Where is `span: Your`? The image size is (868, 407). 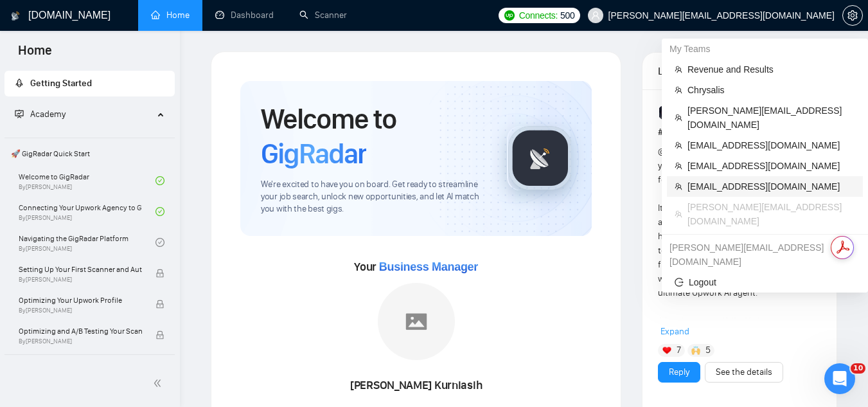
span: Your is located at coordinates (415, 266).